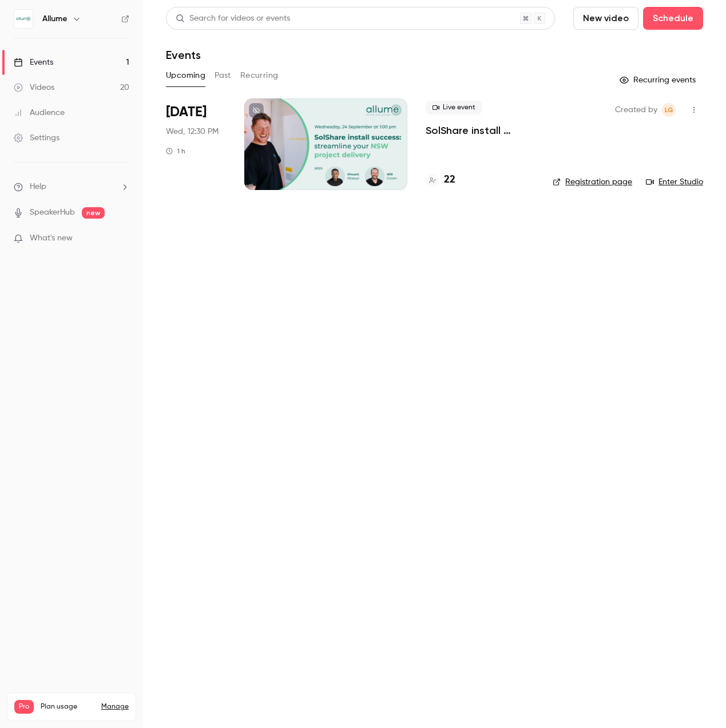 This screenshot has height=728, width=726. What do you see at coordinates (606, 18) in the screenshot?
I see `button: New video` at bounding box center [606, 18].